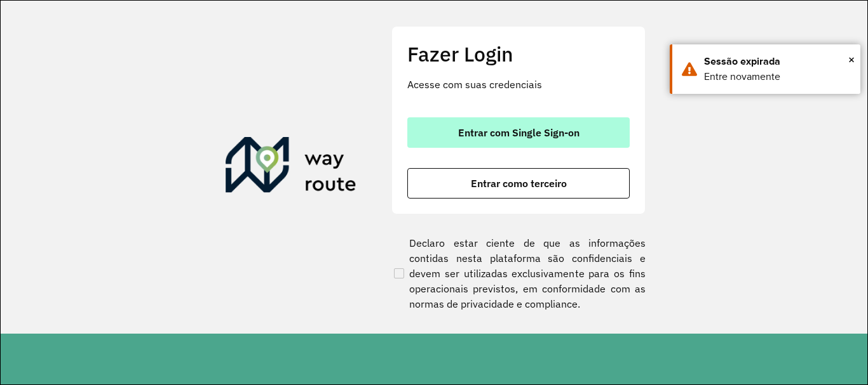 This screenshot has height=385, width=868. Describe the element at coordinates (518, 184) in the screenshot. I see `span: Entrar como terceiro` at that location.